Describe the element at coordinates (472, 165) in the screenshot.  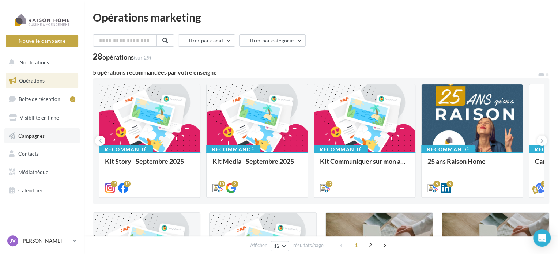
I see `div: 25 ans Raison Home` at that location.